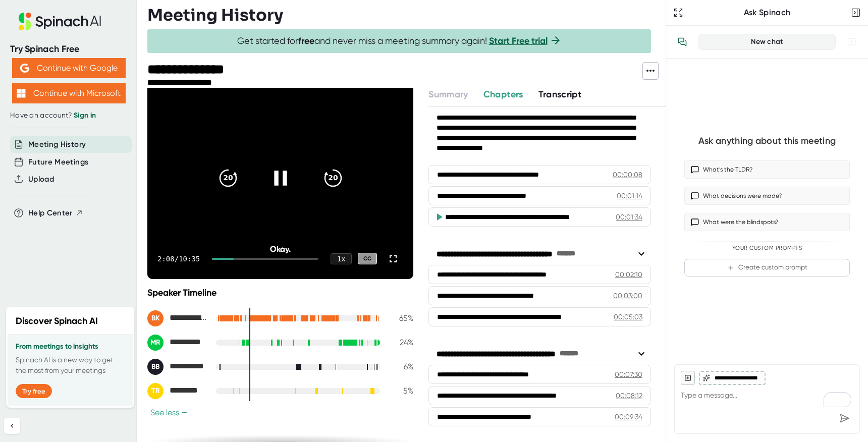 The image size is (868, 442). I want to click on div: Speaker Timeline, so click(280, 293).